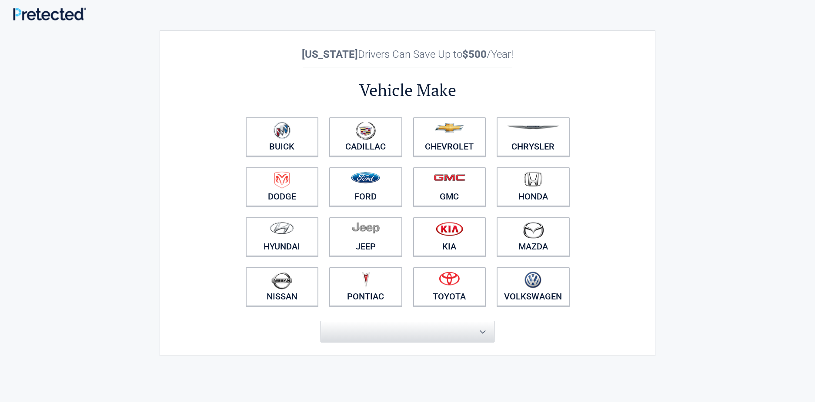 The width and height of the screenshot is (815, 402). I want to click on img: chevrolet, so click(449, 128).